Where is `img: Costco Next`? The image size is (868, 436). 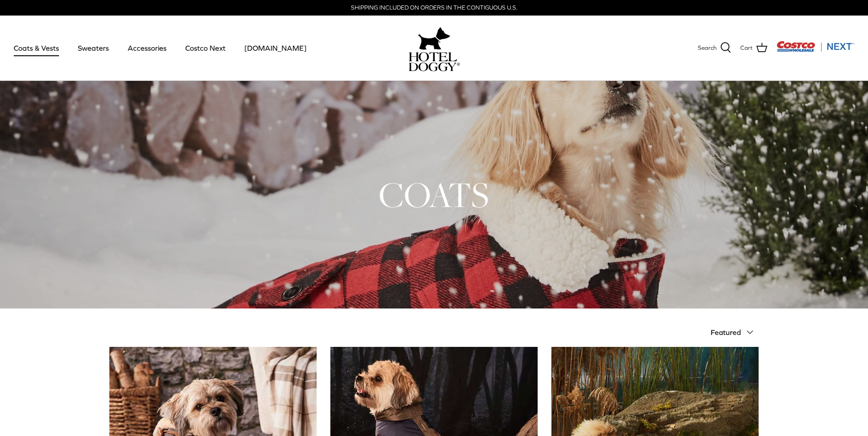
img: Costco Next is located at coordinates (815, 46).